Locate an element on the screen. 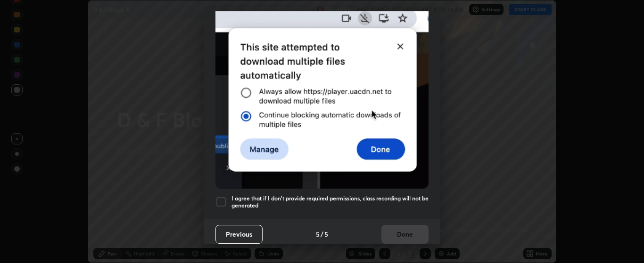  button: Previous is located at coordinates (239, 235).